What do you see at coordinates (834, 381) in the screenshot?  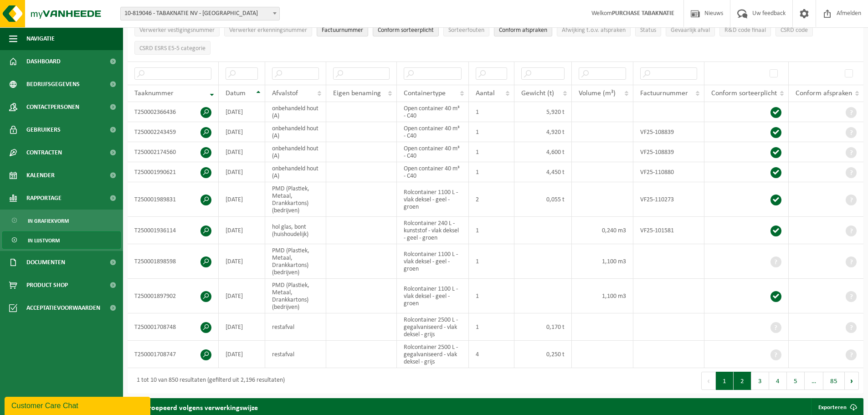 I see `button: 85` at bounding box center [834, 381].